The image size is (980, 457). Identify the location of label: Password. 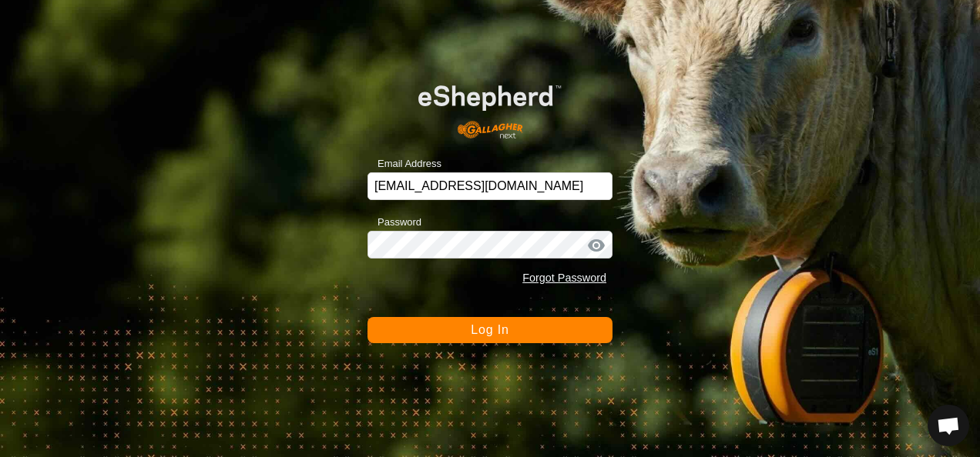
(395, 222).